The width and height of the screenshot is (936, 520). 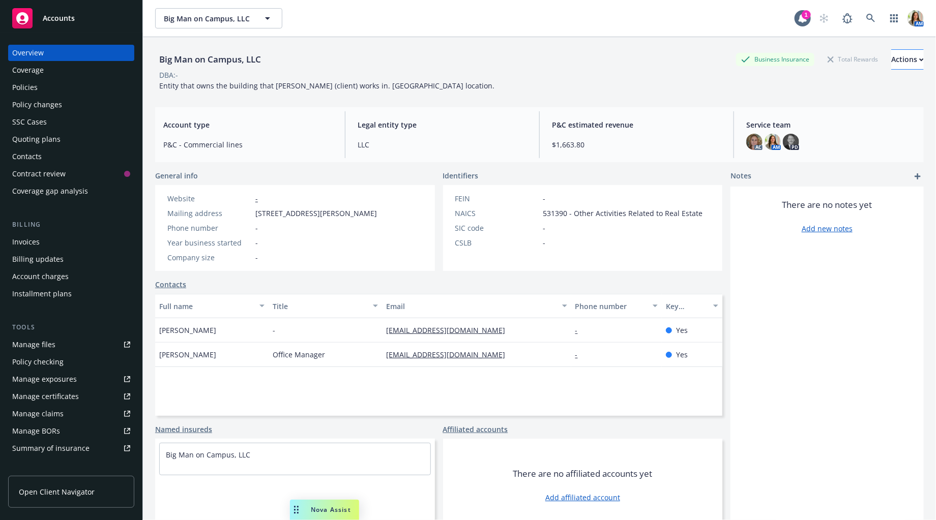 I want to click on div: Actions, so click(x=907, y=59).